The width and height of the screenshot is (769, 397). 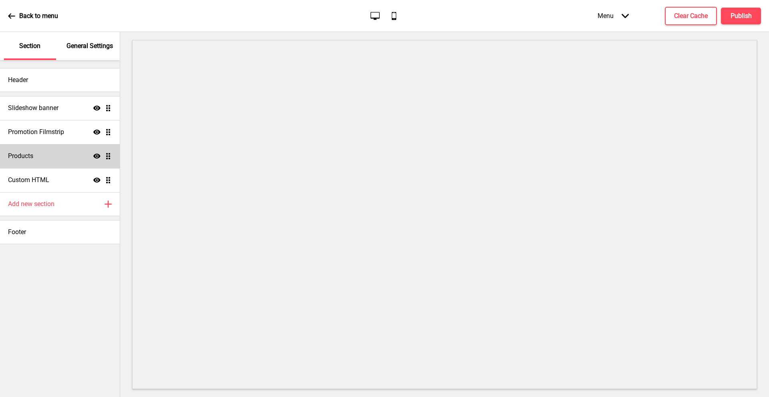 What do you see at coordinates (741, 16) in the screenshot?
I see `button: Publish` at bounding box center [741, 16].